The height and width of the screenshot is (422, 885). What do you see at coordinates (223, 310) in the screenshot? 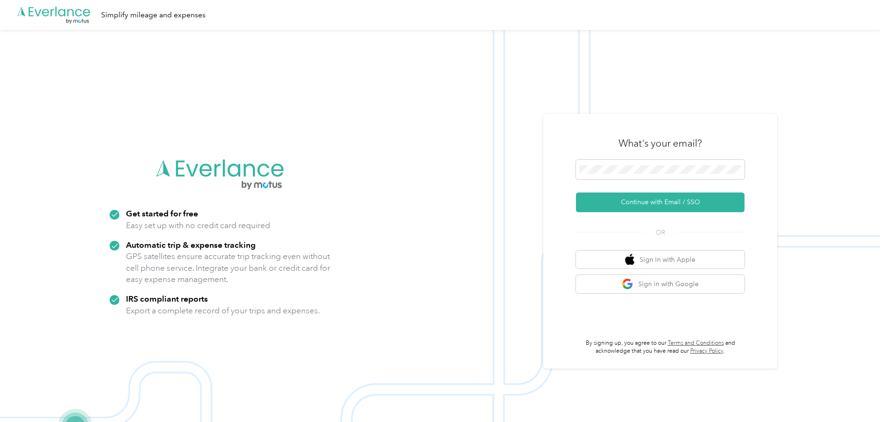
I see `p: Export a complete record of your trips and expenses.` at bounding box center [223, 310].